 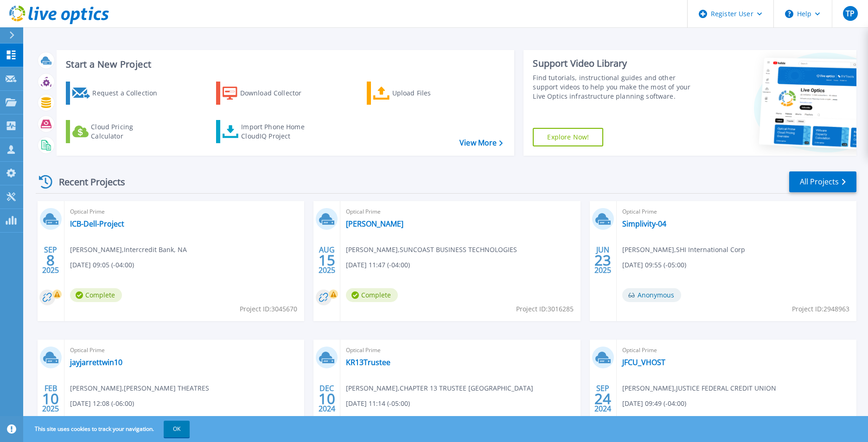 What do you see at coordinates (117, 93) in the screenshot?
I see `a: Request a Collection` at bounding box center [117, 93].